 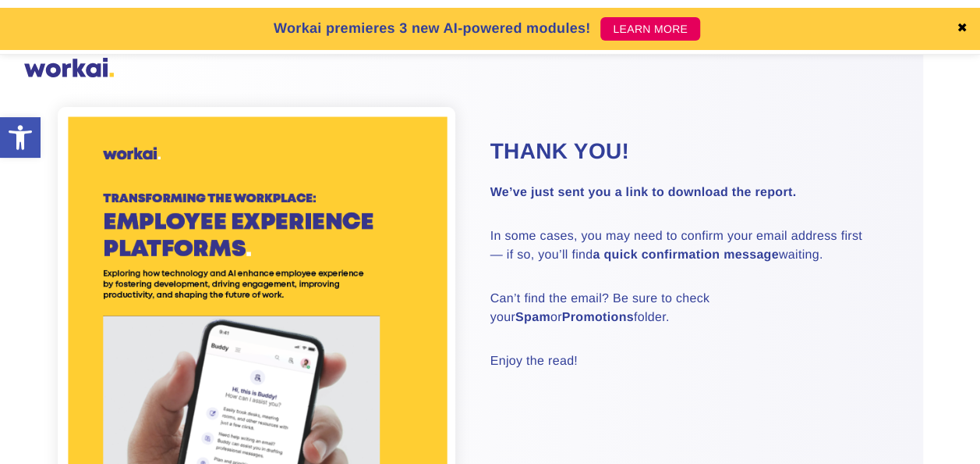 I want to click on h2: Thank you!, so click(x=687, y=152).